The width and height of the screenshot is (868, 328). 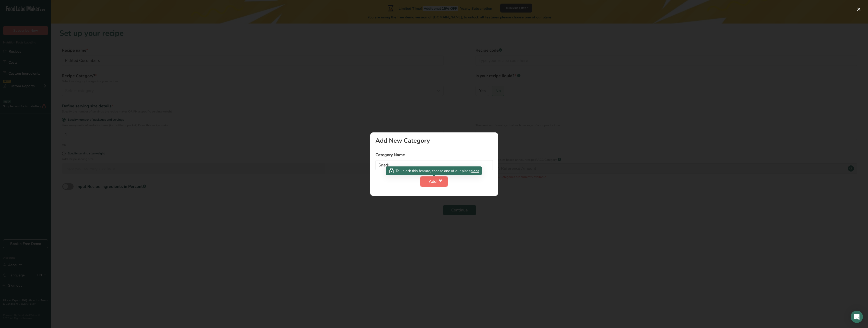 I want to click on span: To unlock this feature, choose one of our plans, so click(x=433, y=171).